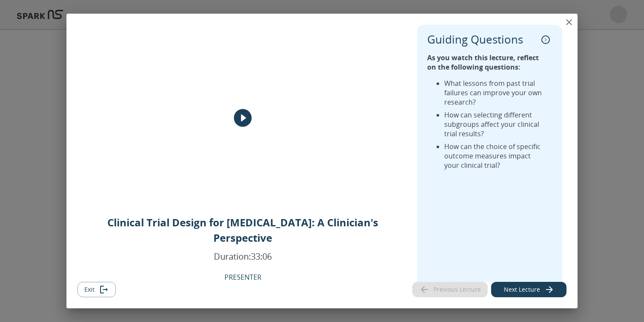 This screenshot has height=322, width=644. What do you see at coordinates (97, 289) in the screenshot?
I see `button: Exit` at bounding box center [97, 289].